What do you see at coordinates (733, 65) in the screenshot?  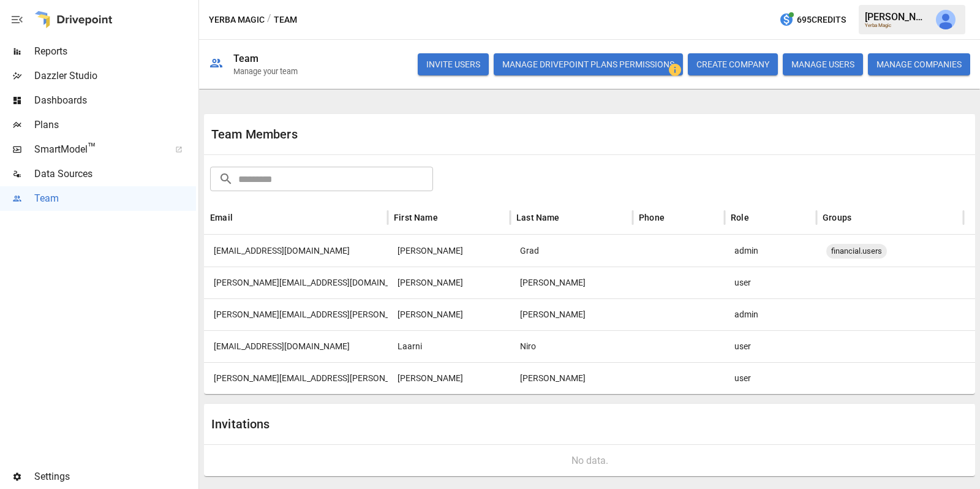 I see `button: CREATE COMPANY` at bounding box center [733, 65].